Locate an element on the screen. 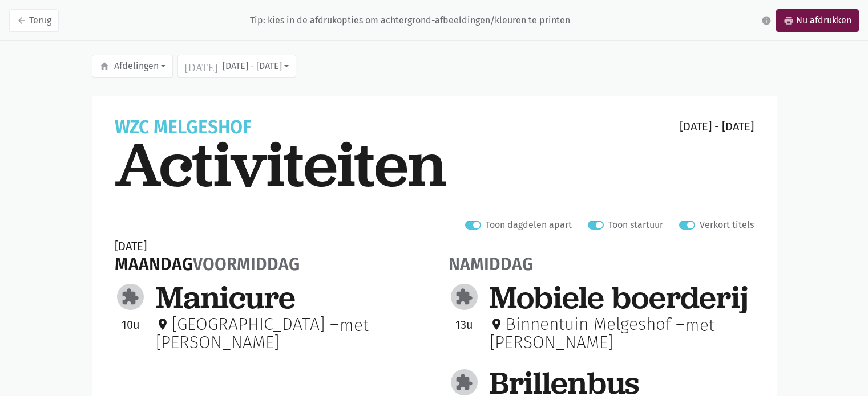 This screenshot has width=868, height=396. div: Binnentuin Melgeshof – is located at coordinates (587, 324).